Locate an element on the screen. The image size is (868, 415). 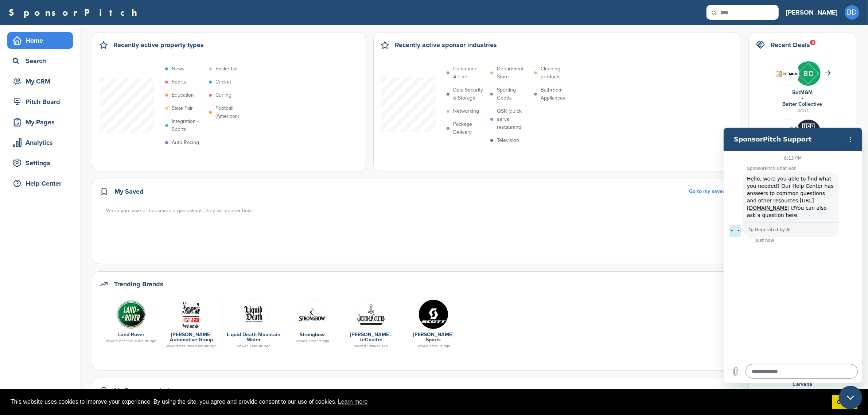
p: Bathroom Appliances is located at coordinates (558, 94).